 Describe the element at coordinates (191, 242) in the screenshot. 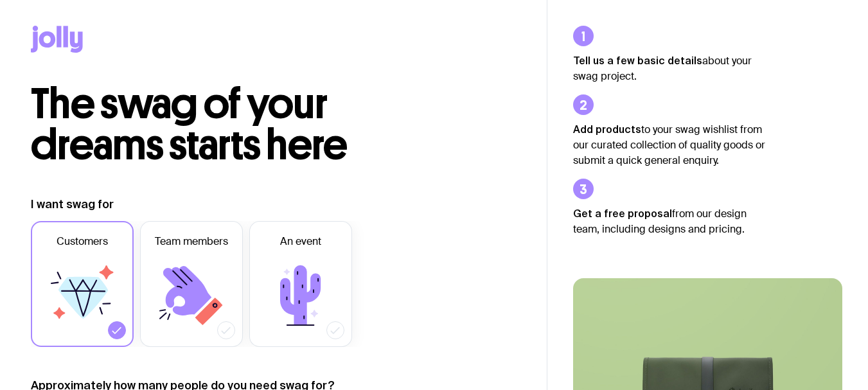

I see `span: Team members` at that location.